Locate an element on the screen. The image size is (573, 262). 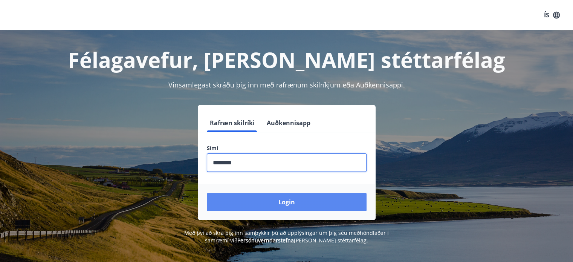
button: Rafræn skilríki is located at coordinates (232, 123).